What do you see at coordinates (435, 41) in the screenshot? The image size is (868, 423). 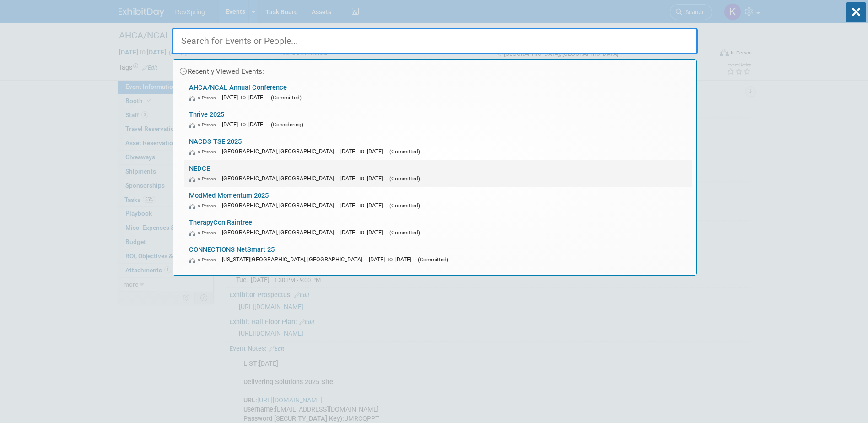 I see `input: Search for Events or People...` at bounding box center [435, 41].